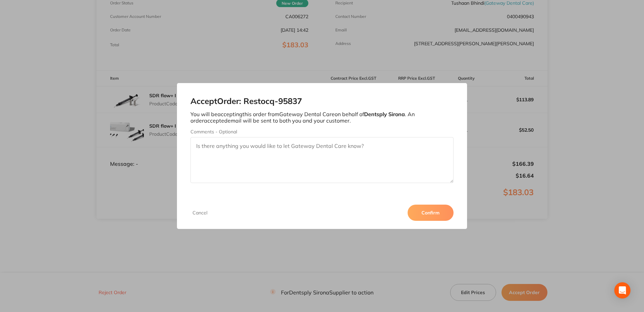  I want to click on label: Comments - Optional, so click(322, 132).